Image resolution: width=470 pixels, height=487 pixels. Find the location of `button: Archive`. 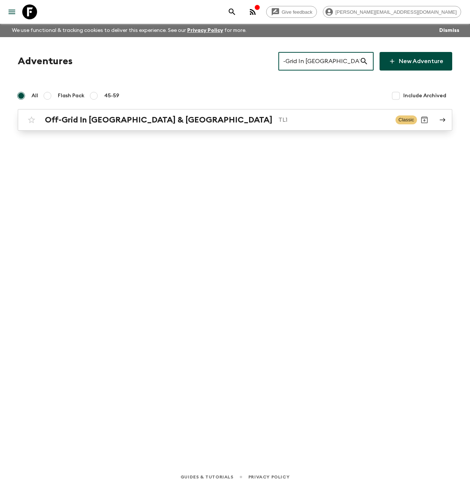

button: Archive is located at coordinates (425, 120).